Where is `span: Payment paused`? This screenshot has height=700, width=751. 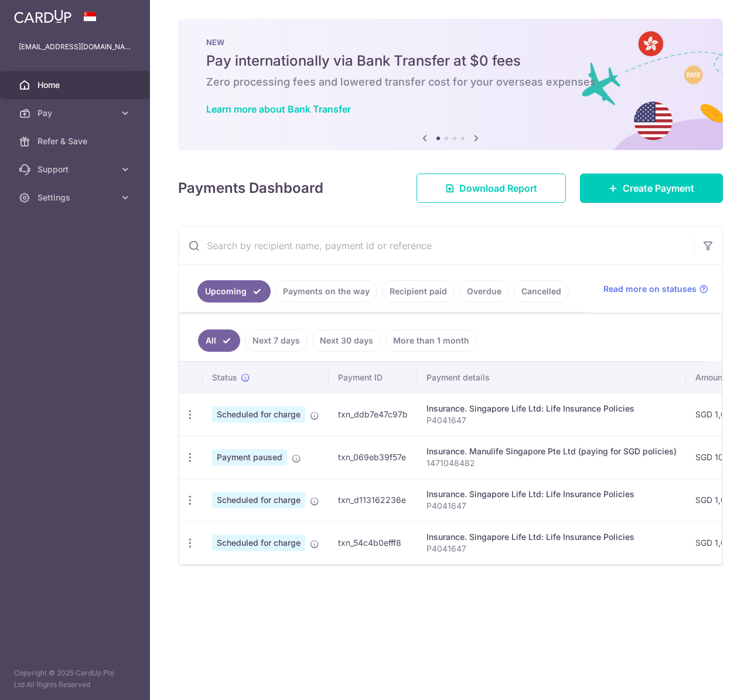 span: Payment paused is located at coordinates (250, 457).